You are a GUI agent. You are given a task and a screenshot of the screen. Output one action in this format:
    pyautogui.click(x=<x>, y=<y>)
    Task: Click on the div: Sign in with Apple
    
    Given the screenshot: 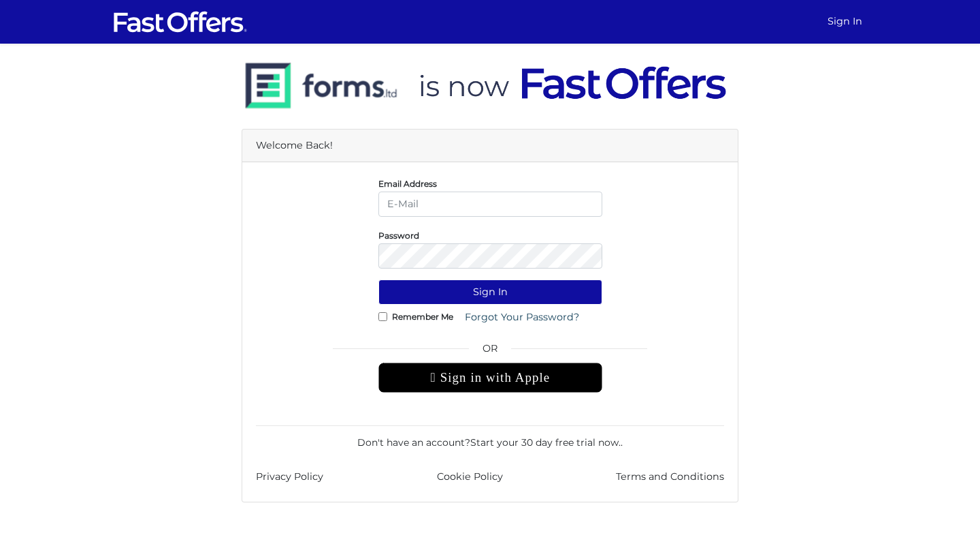 What is the action you would take?
    pyautogui.click(x=490, y=377)
    